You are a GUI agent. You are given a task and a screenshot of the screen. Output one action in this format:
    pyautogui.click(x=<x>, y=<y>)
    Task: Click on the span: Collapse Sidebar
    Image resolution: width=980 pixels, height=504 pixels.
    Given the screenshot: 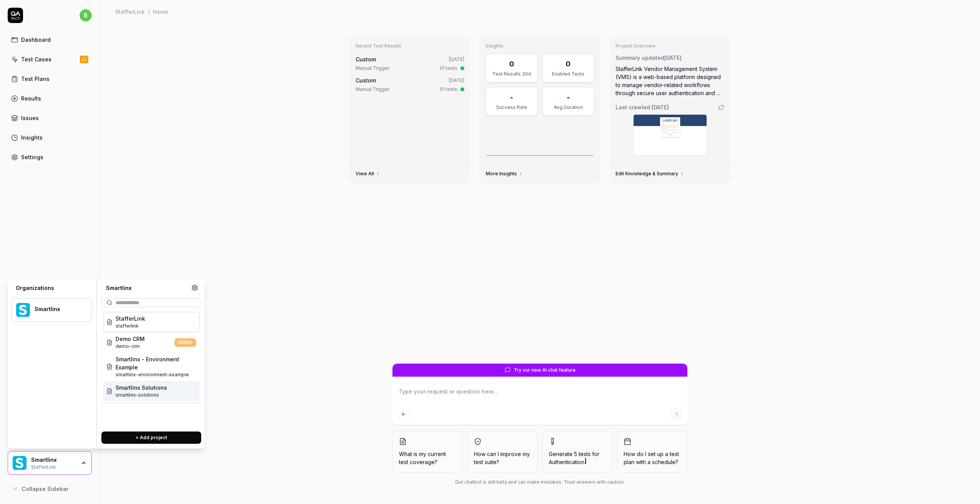 What is the action you would take?
    pyautogui.click(x=45, y=489)
    